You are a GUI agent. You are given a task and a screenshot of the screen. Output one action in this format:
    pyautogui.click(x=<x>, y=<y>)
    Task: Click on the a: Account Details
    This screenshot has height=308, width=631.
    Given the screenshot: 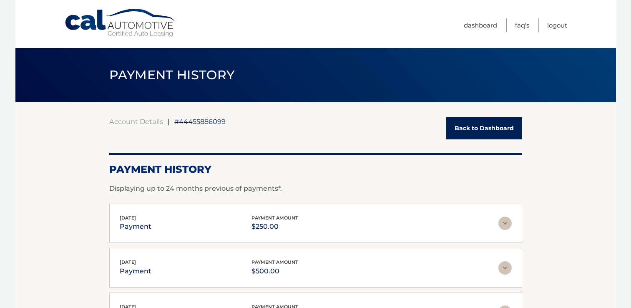 What is the action you would take?
    pyautogui.click(x=136, y=121)
    